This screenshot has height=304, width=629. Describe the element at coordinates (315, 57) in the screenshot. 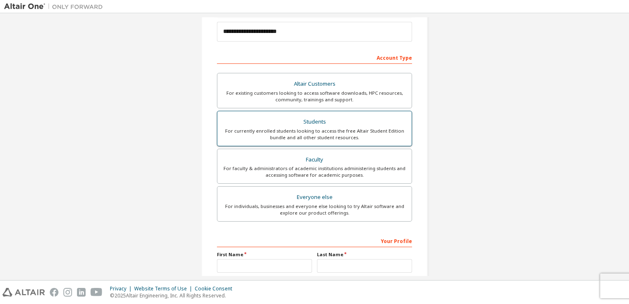

I see `div: Account Type` at that location.